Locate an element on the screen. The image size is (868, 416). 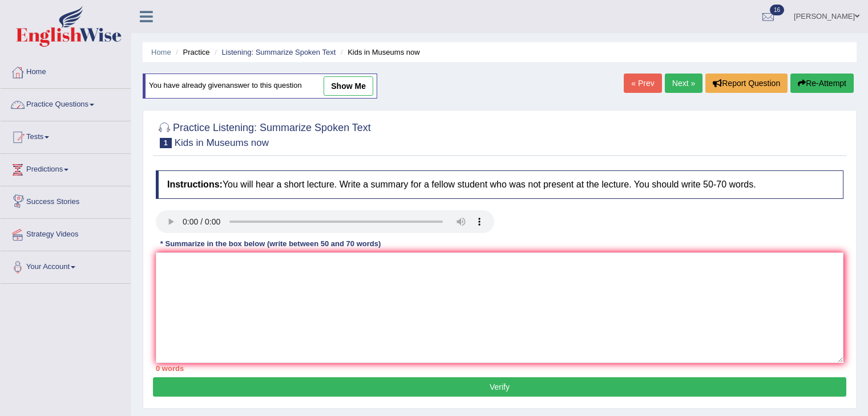
a: Predictions is located at coordinates (65, 169).